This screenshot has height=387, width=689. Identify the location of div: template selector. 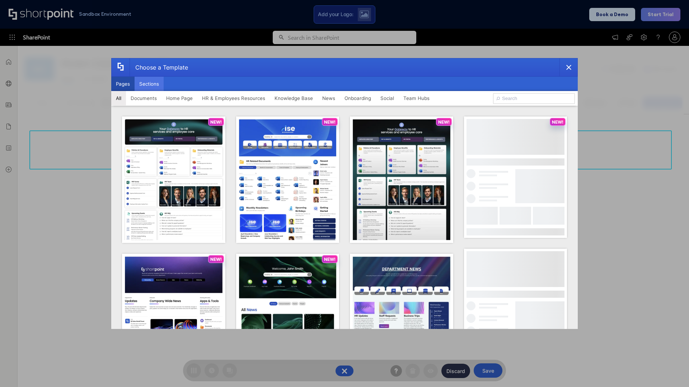
(344, 194).